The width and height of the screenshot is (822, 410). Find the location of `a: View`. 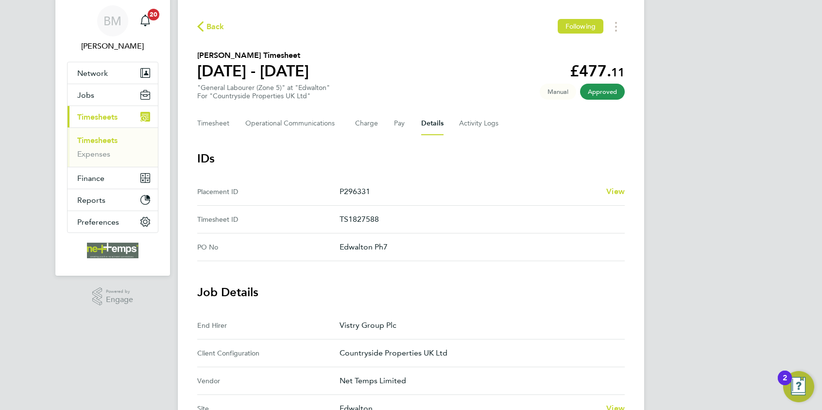

a: View is located at coordinates (615, 191).